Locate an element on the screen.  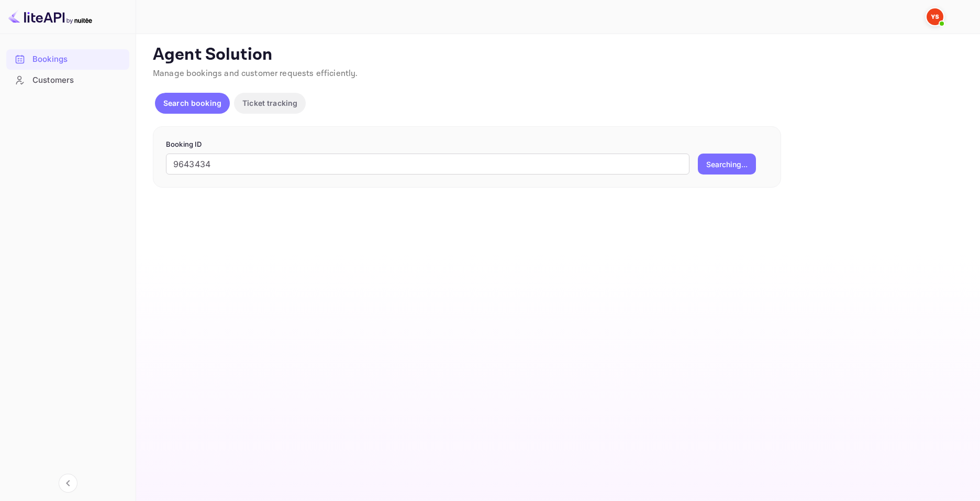
p: Ticket tracking is located at coordinates (269, 102).